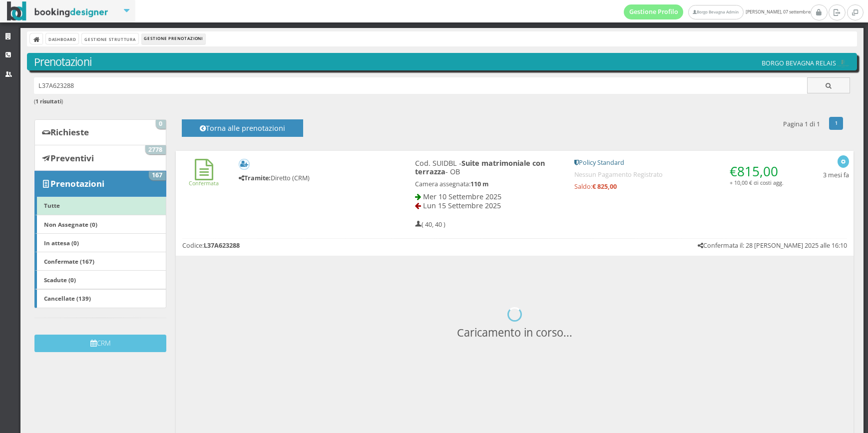  Describe the element at coordinates (157, 176) in the screenshot. I see `span: 167` at that location.